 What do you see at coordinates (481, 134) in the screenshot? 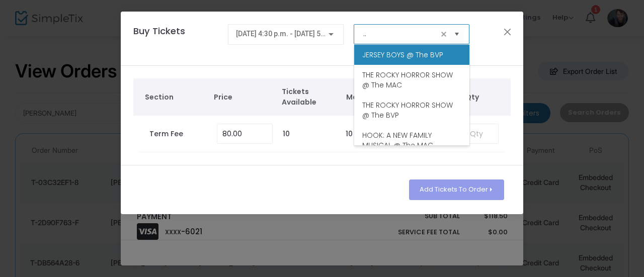
I see `input: Qty` at bounding box center [481, 134].